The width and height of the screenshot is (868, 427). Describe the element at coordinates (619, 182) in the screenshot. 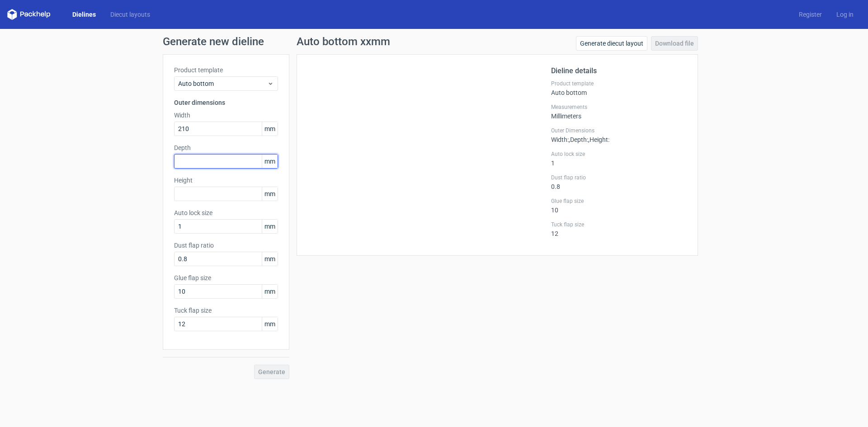

I see `div: 0.8` at that location.